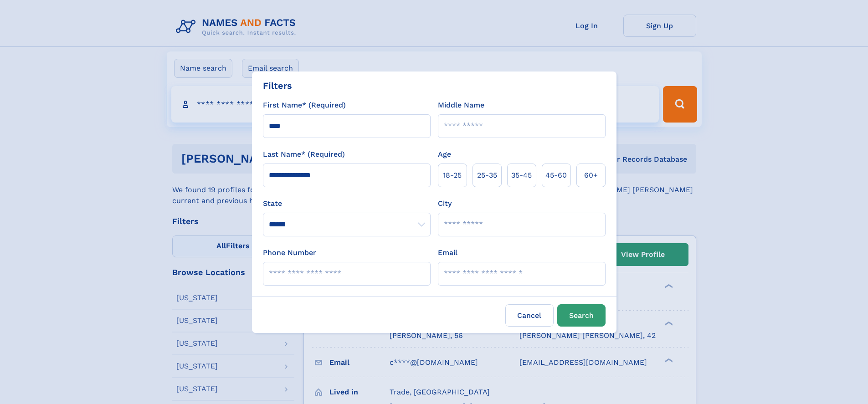 The width and height of the screenshot is (868, 404). Describe the element at coordinates (305, 105) in the screenshot. I see `label: First Name* (Required)` at that location.